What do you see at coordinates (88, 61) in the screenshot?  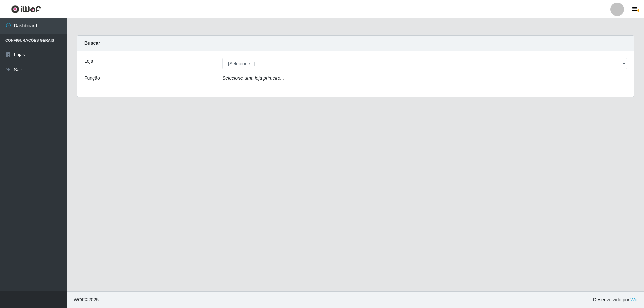 I see `label: Loja` at bounding box center [88, 61].